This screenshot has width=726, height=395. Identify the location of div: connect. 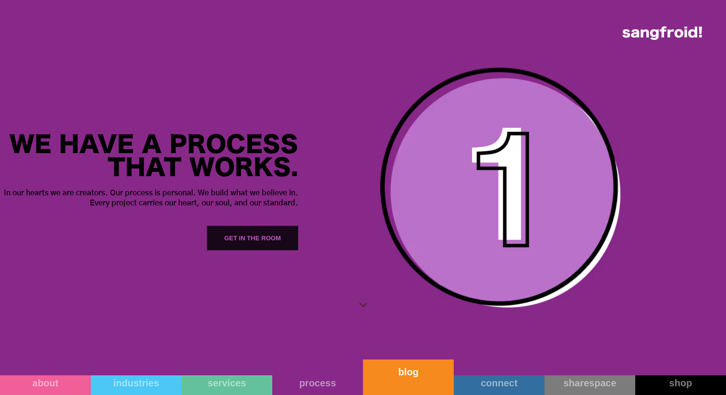
(499, 383).